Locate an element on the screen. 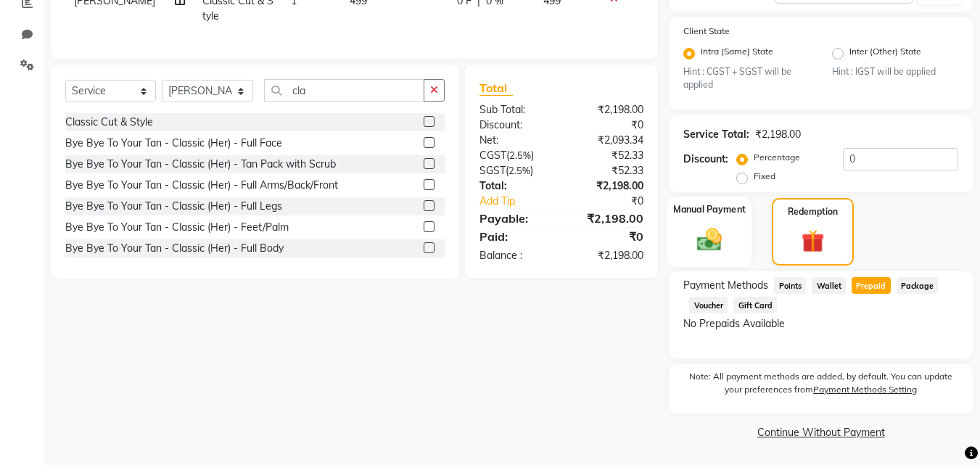  span: Total is located at coordinates (496, 88).